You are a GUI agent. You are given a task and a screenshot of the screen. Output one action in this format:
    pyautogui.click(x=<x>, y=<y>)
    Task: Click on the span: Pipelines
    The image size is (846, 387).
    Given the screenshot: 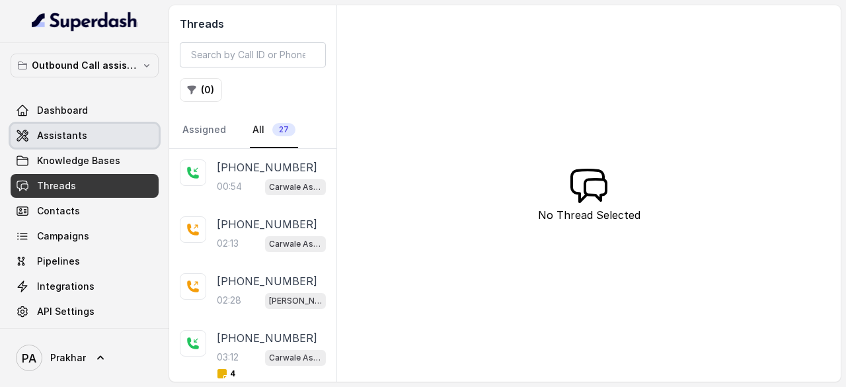 What is the action you would take?
    pyautogui.click(x=58, y=261)
    